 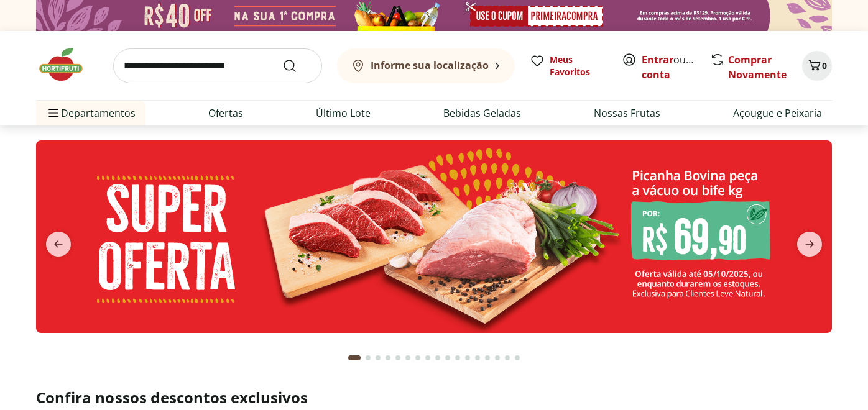 I want to click on a: Criar conta, so click(x=676, y=67).